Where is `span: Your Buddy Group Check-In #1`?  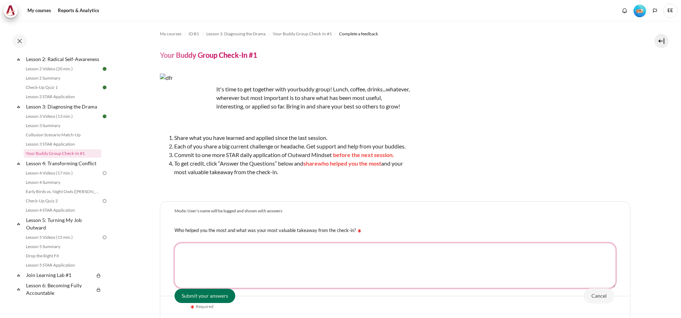 span: Your Buddy Group Check-In #1 is located at coordinates (302, 34).